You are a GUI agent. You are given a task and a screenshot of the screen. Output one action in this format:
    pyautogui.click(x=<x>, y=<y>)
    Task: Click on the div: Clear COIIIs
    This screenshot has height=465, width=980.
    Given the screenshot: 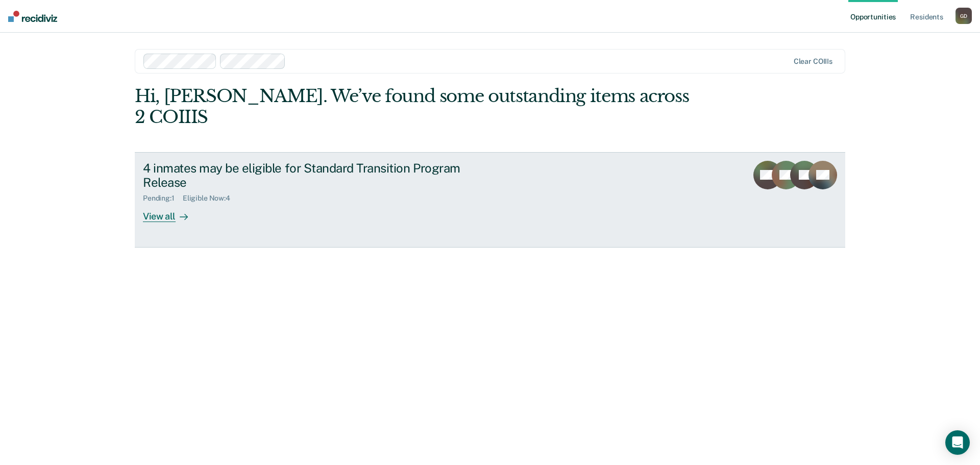 What is the action you would take?
    pyautogui.click(x=813, y=61)
    